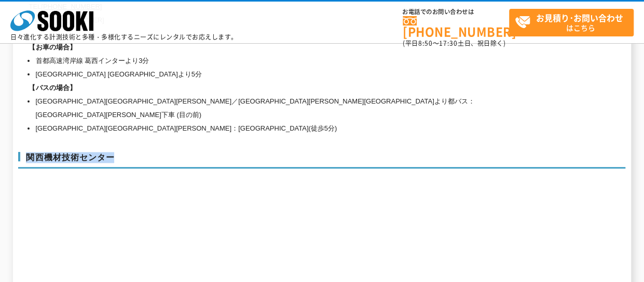 Image resolution: width=644 pixels, height=282 pixels. Describe the element at coordinates (571, 22) in the screenshot. I see `a: お見積り･お問い合わせはこちら` at that location.